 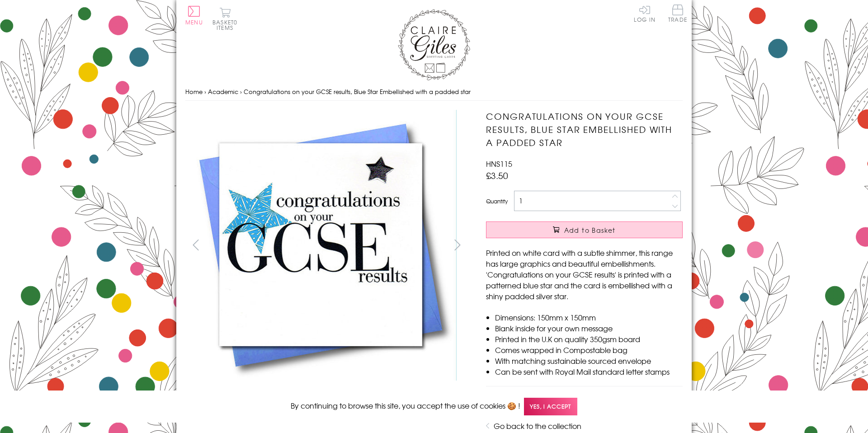 What do you see at coordinates (227, 25) in the screenshot?
I see `span: 0 items` at bounding box center [227, 25].